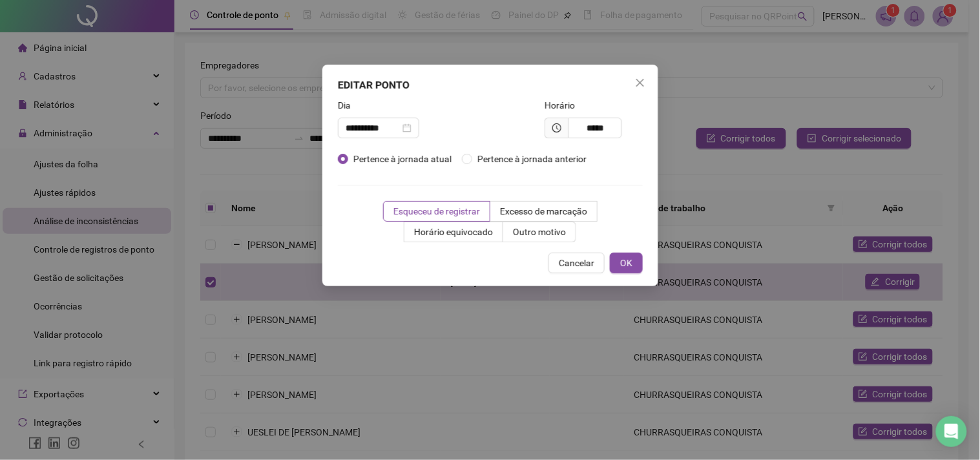  Describe the element at coordinates (577, 263) in the screenshot. I see `button: Cancelar` at that location.